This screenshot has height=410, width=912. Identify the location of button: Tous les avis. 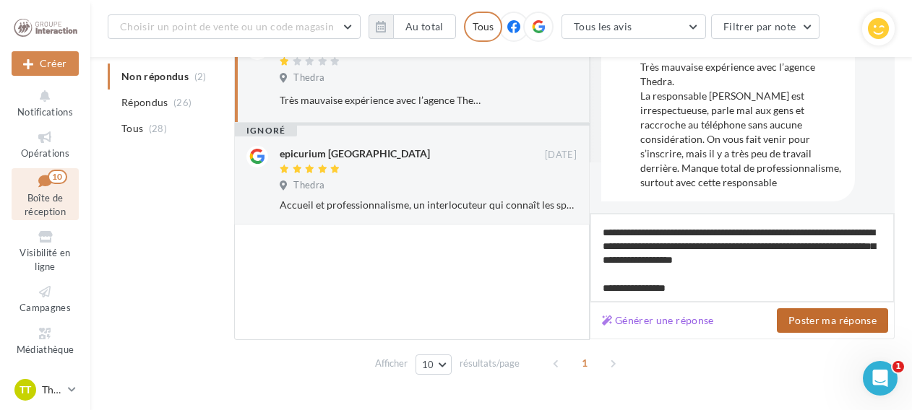
(634, 27).